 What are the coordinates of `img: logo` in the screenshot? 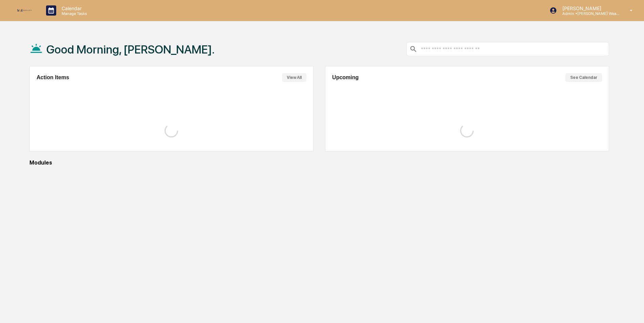 It's located at (24, 10).